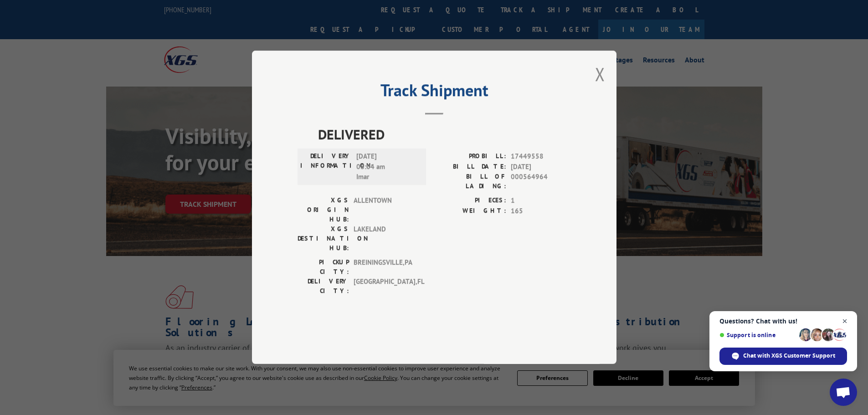  Describe the element at coordinates (323, 267) in the screenshot. I see `label: PICKUP CITY:` at that location.